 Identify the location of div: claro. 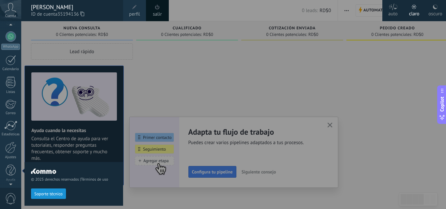
(414, 13).